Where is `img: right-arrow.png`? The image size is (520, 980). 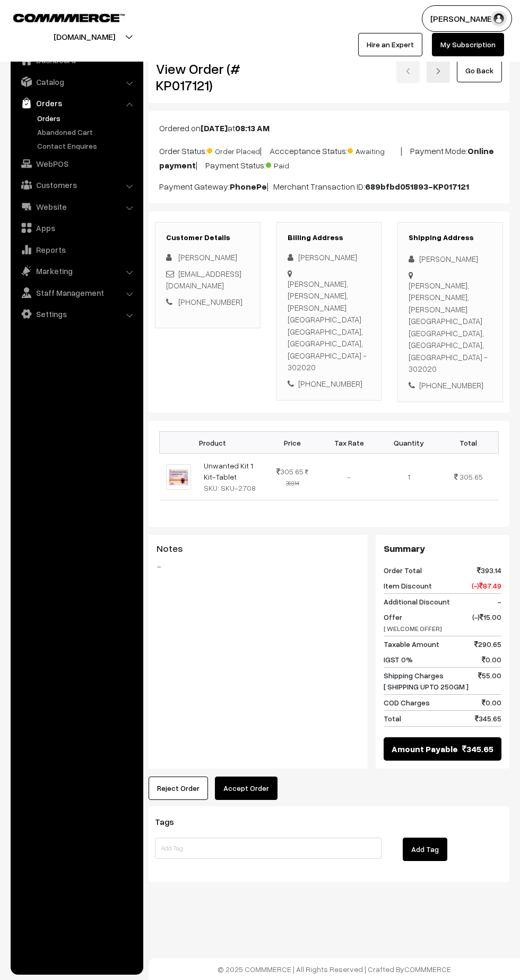 img: right-arrow.png is located at coordinates (438, 71).